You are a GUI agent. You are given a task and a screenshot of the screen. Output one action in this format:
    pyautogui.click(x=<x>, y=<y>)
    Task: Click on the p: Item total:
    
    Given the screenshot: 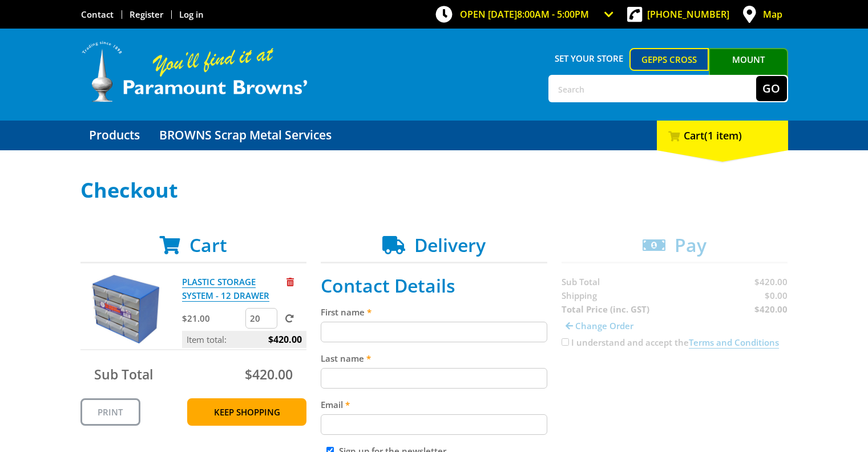 What is the action you would take?
    pyautogui.click(x=244, y=339)
    